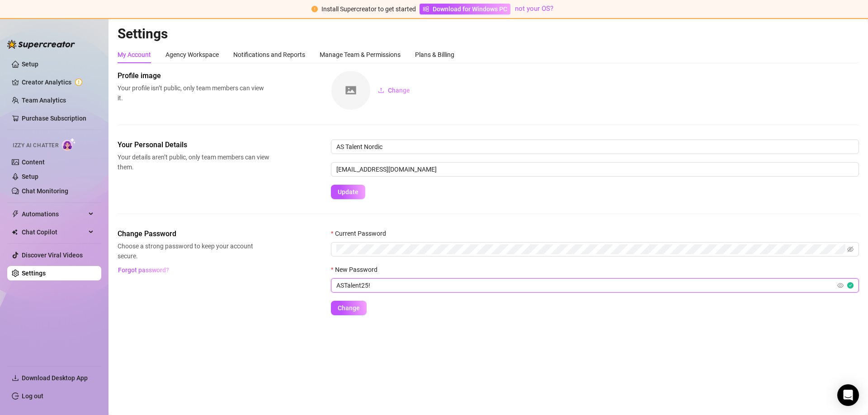  I want to click on span: thunderbolt, so click(16, 214).